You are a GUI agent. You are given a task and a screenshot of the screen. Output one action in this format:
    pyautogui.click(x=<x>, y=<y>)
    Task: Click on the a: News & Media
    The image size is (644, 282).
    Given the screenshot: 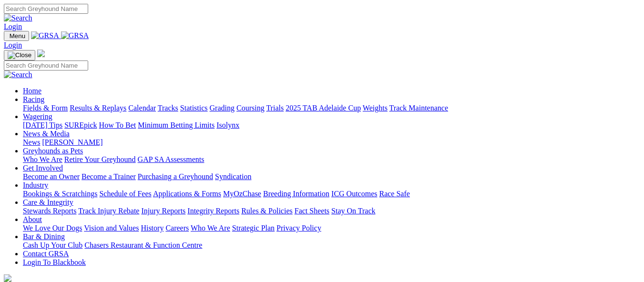 What is the action you would take?
    pyautogui.click(x=46, y=133)
    